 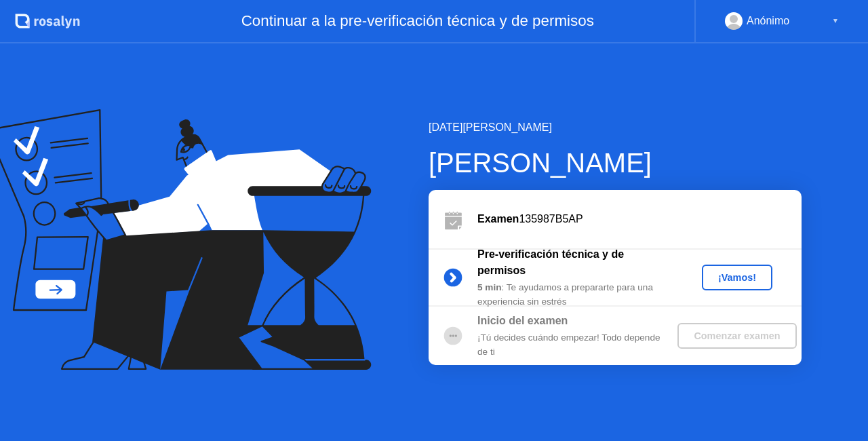 I want to click on b: Inicio del examen, so click(x=522, y=320).